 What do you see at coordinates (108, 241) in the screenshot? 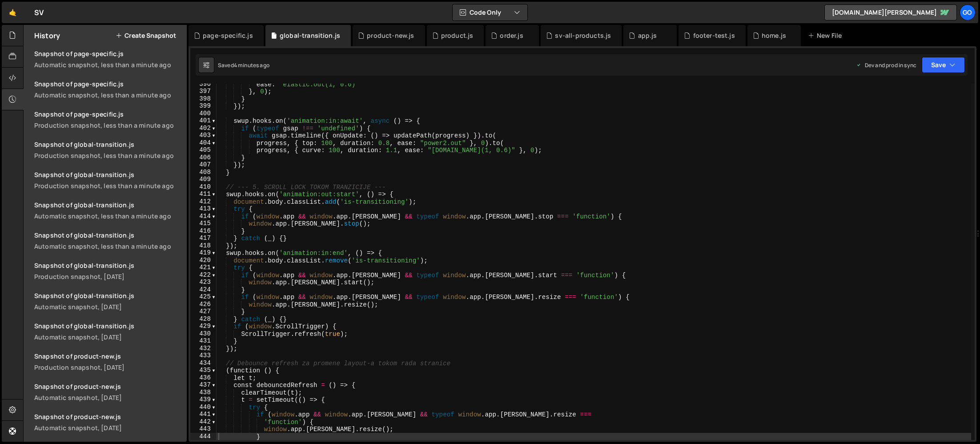
I see `a: Snapshot of global-transition.jsAutomatic snapshot, less than a minute ago` at bounding box center [108, 241].